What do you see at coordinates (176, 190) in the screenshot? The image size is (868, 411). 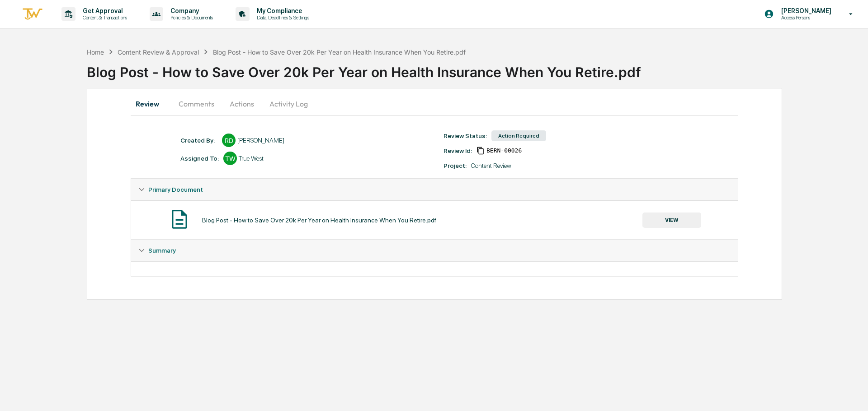 I see `span: Primary Document` at bounding box center [176, 190].